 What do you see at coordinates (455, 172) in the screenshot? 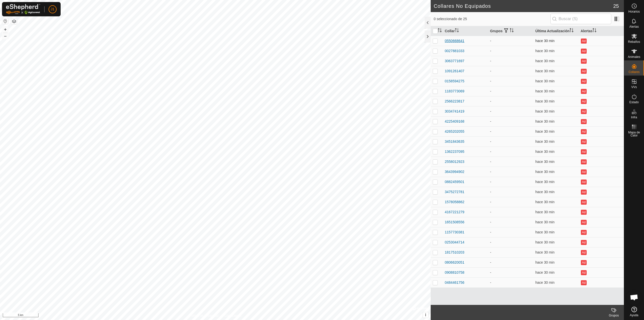
I see `div: 3643994902` at bounding box center [455, 172].